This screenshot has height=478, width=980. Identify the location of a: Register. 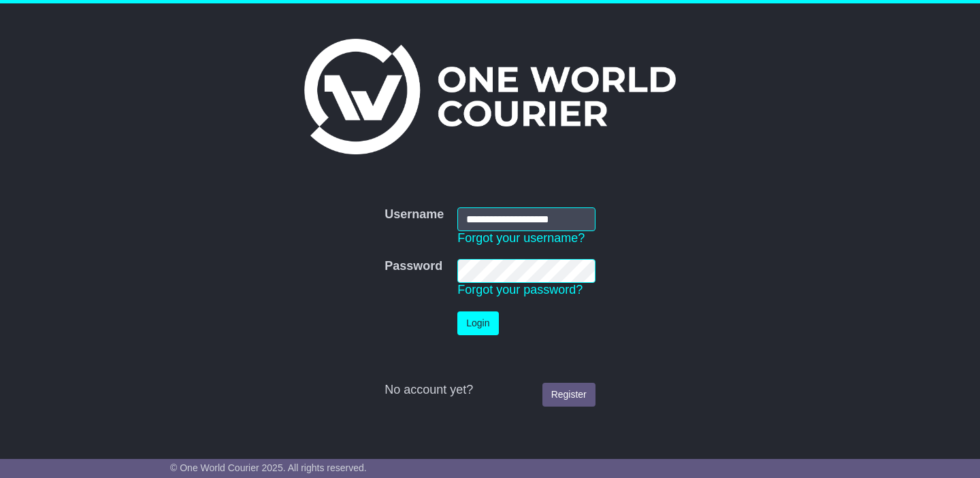
(569, 395).